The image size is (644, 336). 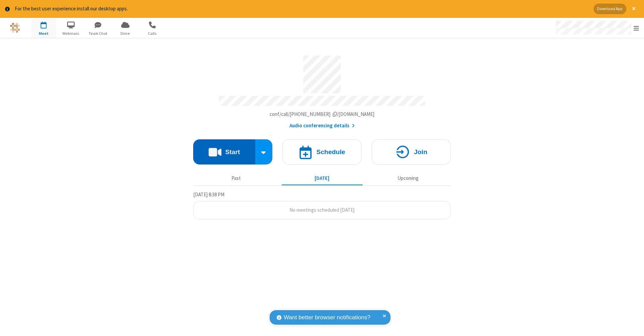 What do you see at coordinates (236, 179) in the screenshot?
I see `button: Past` at bounding box center [236, 179].